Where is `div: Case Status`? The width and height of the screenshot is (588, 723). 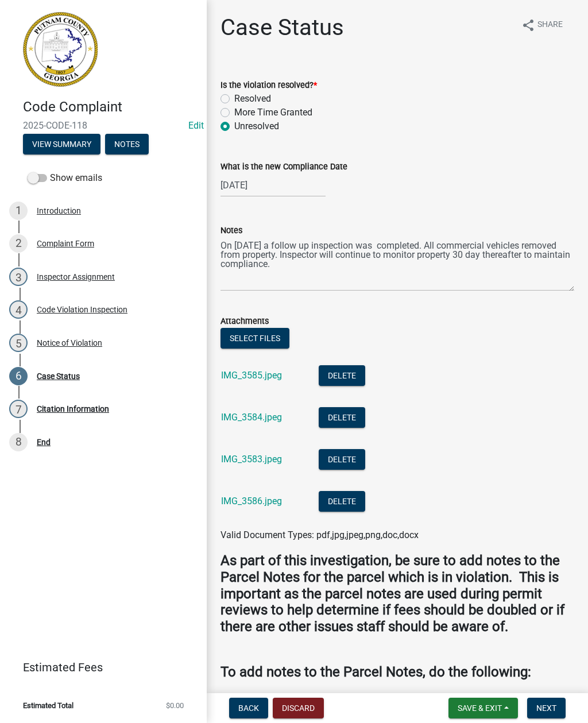 div: Case Status is located at coordinates (58, 376).